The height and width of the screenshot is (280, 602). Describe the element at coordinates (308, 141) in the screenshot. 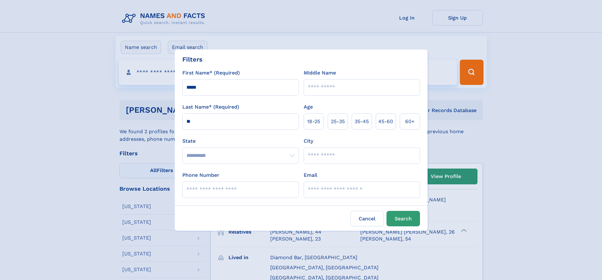

I see `label: City` at that location.